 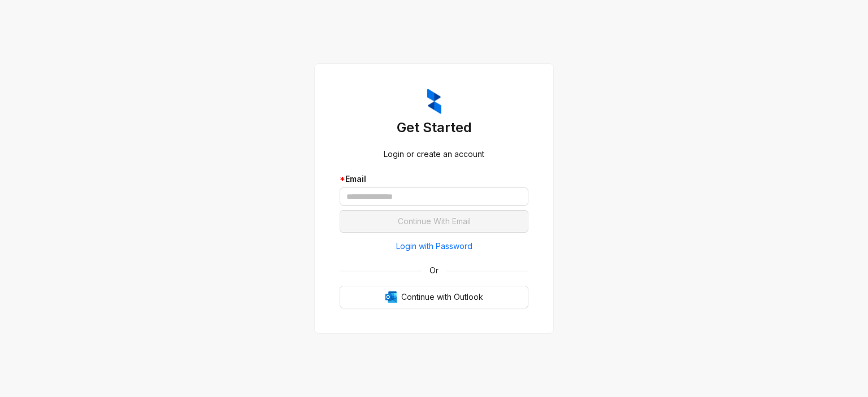 What do you see at coordinates (442, 297) in the screenshot?
I see `span: Continue with Outlook` at bounding box center [442, 297].